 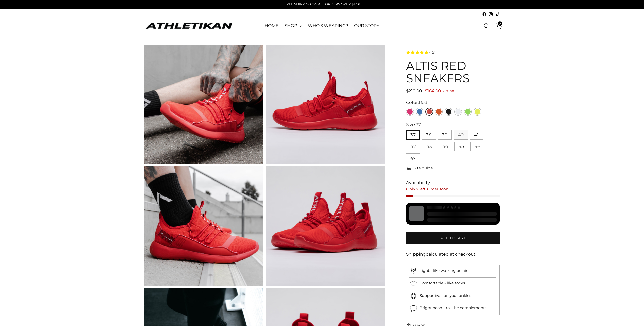 I want to click on a: Open cart modal, so click(x=497, y=26).